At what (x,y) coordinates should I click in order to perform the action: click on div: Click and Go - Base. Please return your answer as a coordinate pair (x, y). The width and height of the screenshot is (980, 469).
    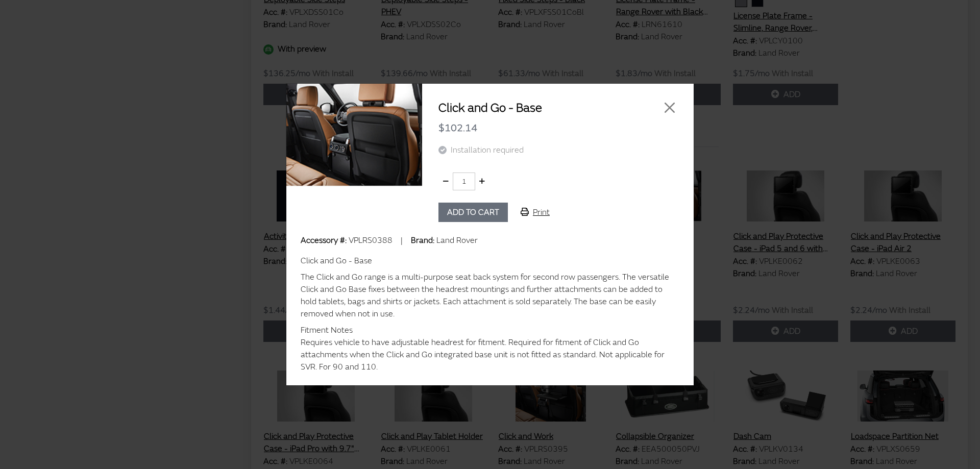
    Looking at the image, I should click on (490, 261).